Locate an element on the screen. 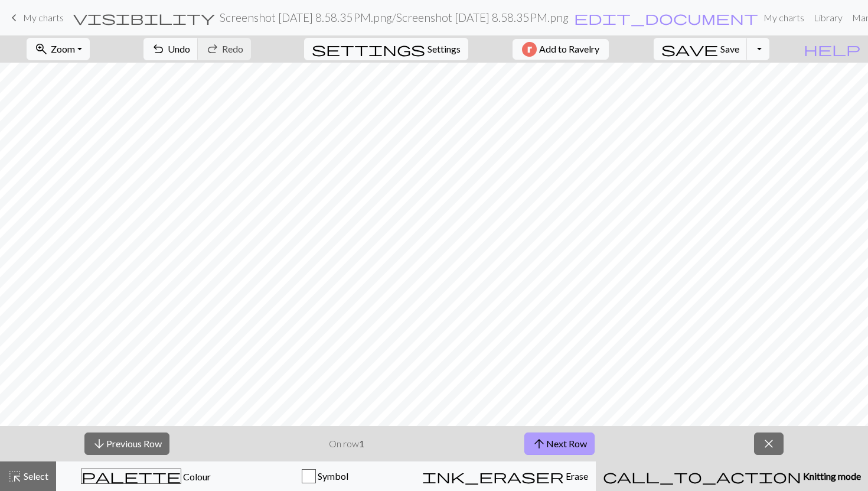 Image resolution: width=868 pixels, height=491 pixels. a: Library is located at coordinates (828, 17).